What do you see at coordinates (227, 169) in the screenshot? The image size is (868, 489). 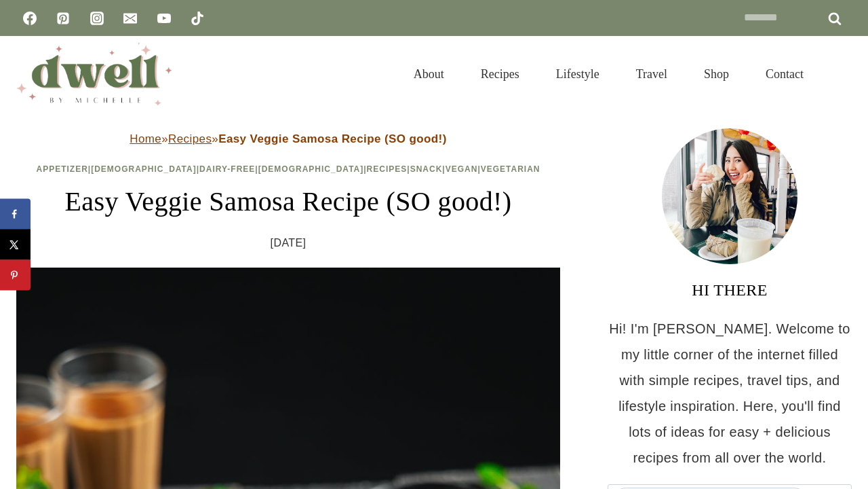 I see `a: Dairy-Free` at bounding box center [227, 169].